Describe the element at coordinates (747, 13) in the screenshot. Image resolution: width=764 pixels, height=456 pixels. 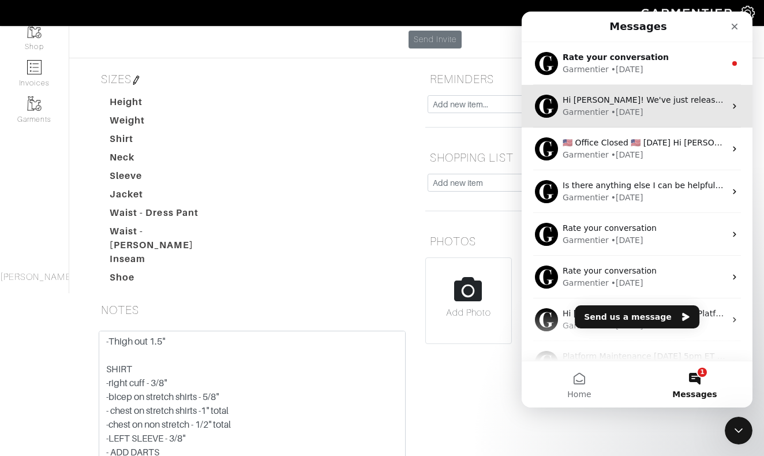
I see `img: gear-icon-white-bd11855cb880d31180b6d7d6211b90ccbf57a29d726f0c71d8c61bd08dd39cc2.png` at that location.